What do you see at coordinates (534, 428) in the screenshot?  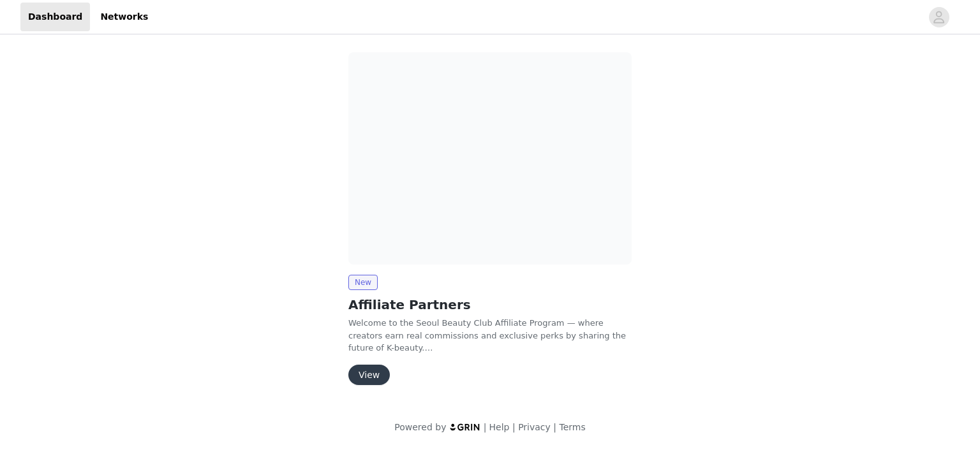 I see `a: Privacy` at bounding box center [534, 428].